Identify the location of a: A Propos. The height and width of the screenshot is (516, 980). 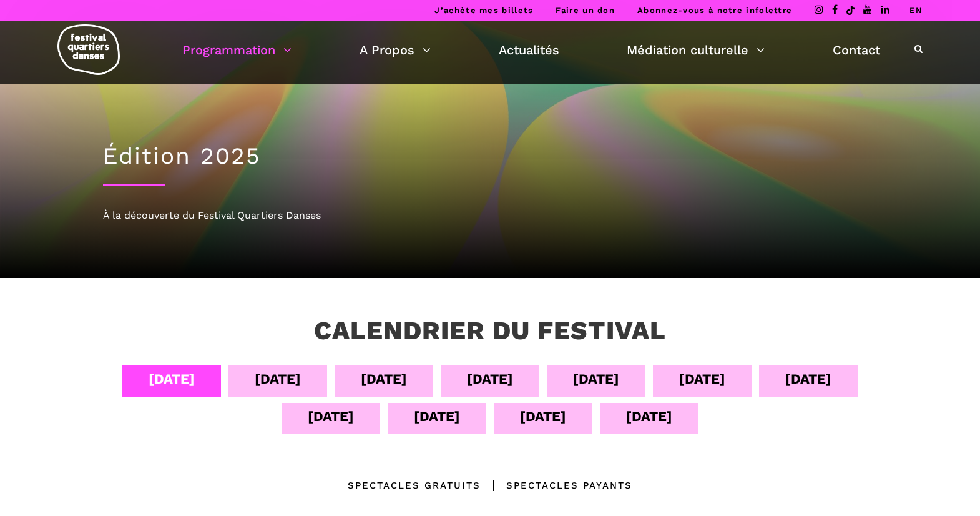
(395, 50).